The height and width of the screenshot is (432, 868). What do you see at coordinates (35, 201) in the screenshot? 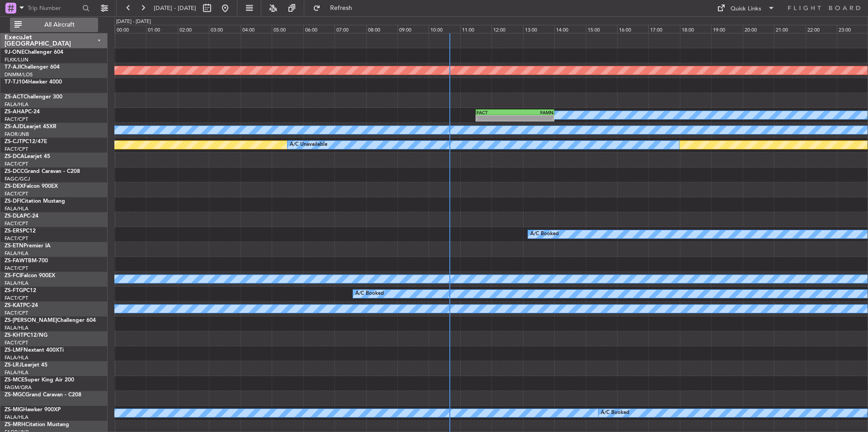
I see `a: ZS-DFICitation Mustang` at bounding box center [35, 201].